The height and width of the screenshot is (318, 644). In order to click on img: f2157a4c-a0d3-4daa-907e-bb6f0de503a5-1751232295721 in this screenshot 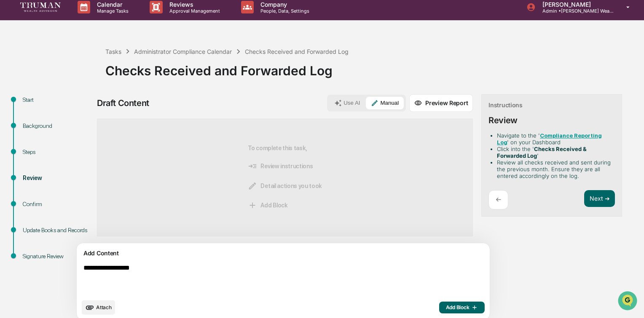, I will do `click(11, 11)`.